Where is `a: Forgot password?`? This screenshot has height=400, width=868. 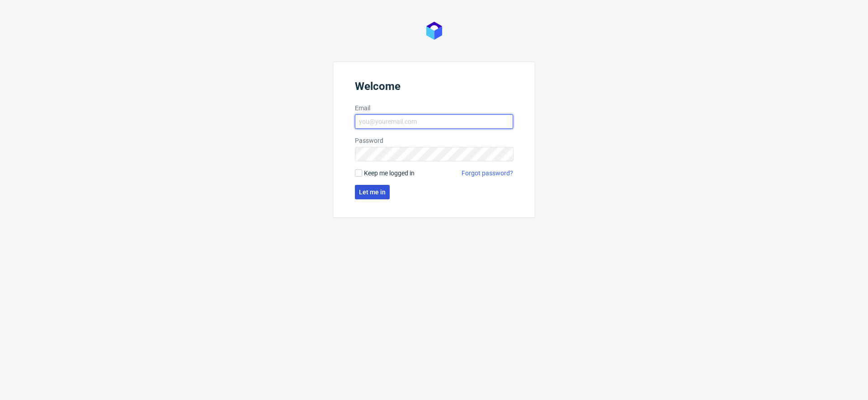 a: Forgot password? is located at coordinates (487, 173).